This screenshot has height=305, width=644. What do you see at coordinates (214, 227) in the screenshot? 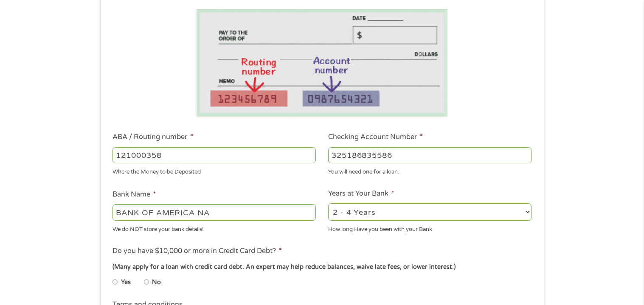
I see `div: We do NOT store your bank details!` at bounding box center [214, 227].